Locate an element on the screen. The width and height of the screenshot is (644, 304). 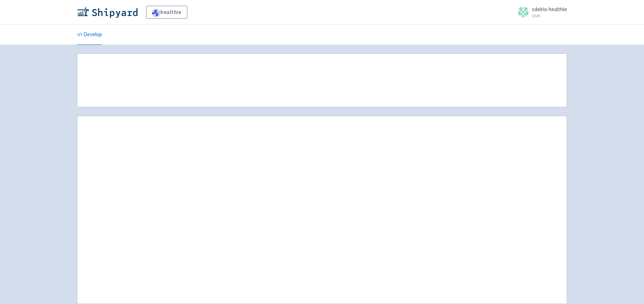
small: User is located at coordinates (550, 16).